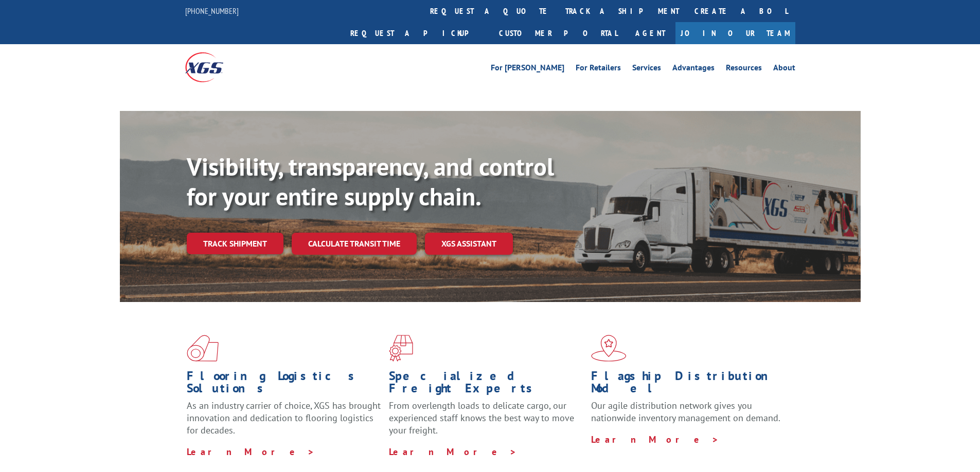  I want to click on a: Calculate transit time, so click(353, 243).